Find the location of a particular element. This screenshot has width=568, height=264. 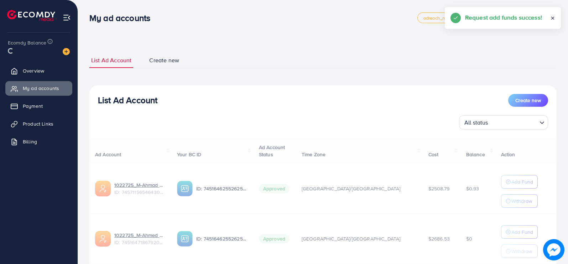

span: Payment is located at coordinates (33, 106).